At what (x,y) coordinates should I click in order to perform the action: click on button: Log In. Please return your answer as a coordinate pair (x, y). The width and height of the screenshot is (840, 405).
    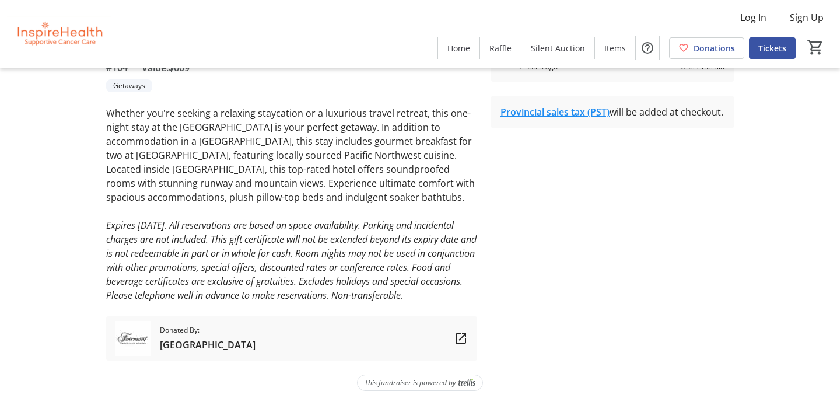
    Looking at the image, I should click on (753, 17).